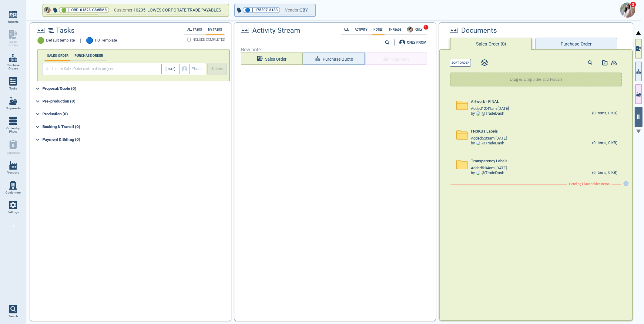 The height and width of the screenshot is (324, 644). I want to click on button: Sort Order, so click(460, 63).